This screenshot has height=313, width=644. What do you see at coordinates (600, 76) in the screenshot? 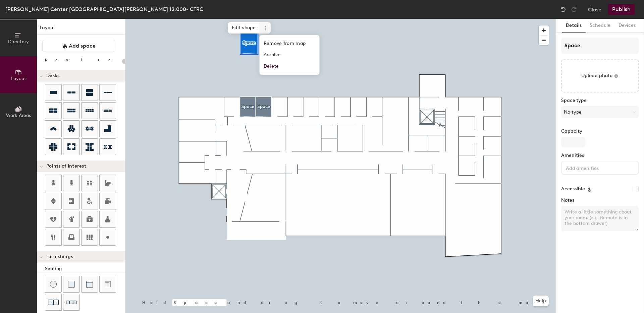
I see `button: Upload photo` at bounding box center [600, 76].